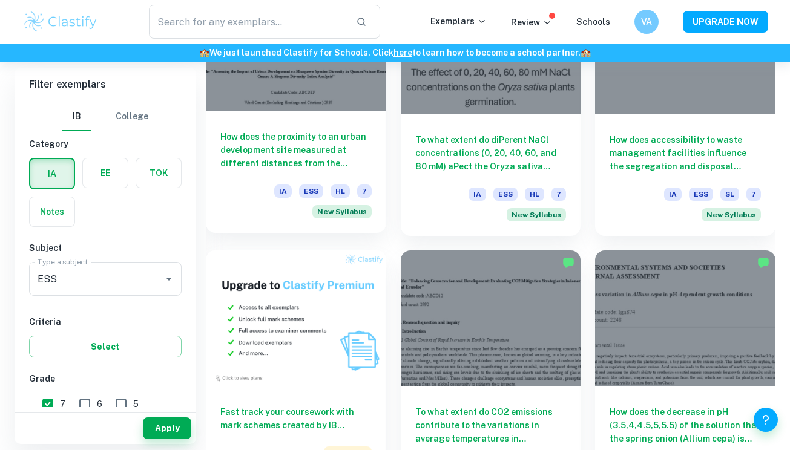 Image resolution: width=790 pixels, height=450 pixels. What do you see at coordinates (593, 22) in the screenshot?
I see `a: Schools` at bounding box center [593, 22].